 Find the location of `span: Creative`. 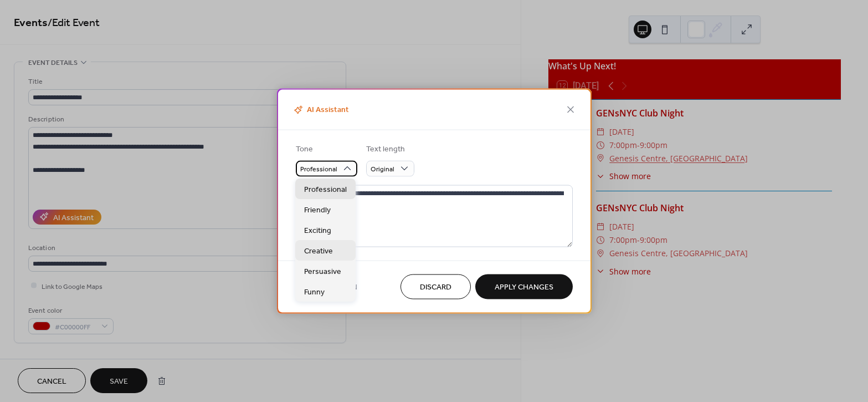

span: Creative is located at coordinates (318, 251).